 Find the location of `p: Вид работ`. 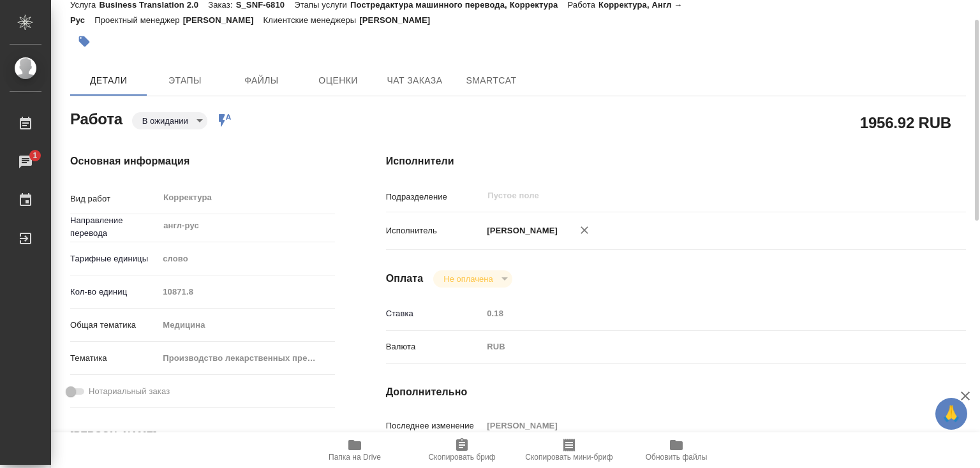

p: Вид работ is located at coordinates (114, 199).